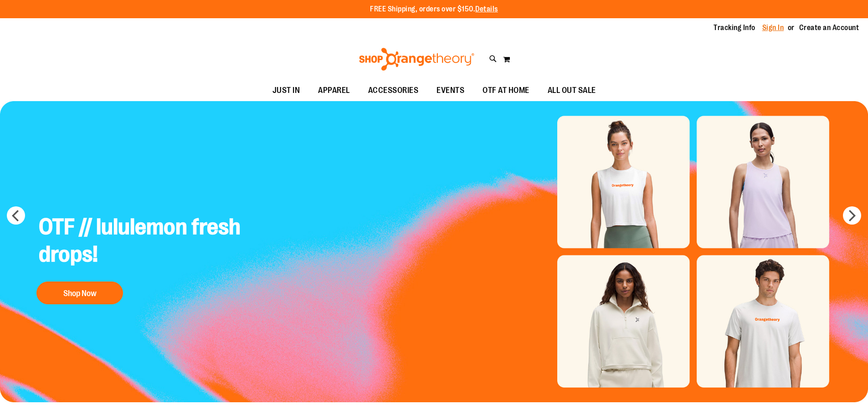  I want to click on a: ACCESSORIES, so click(393, 91).